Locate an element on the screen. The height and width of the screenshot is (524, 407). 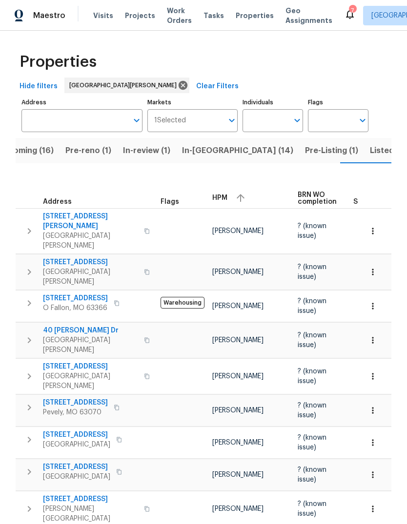
span: Pre-reno (1) is located at coordinates (88, 151).